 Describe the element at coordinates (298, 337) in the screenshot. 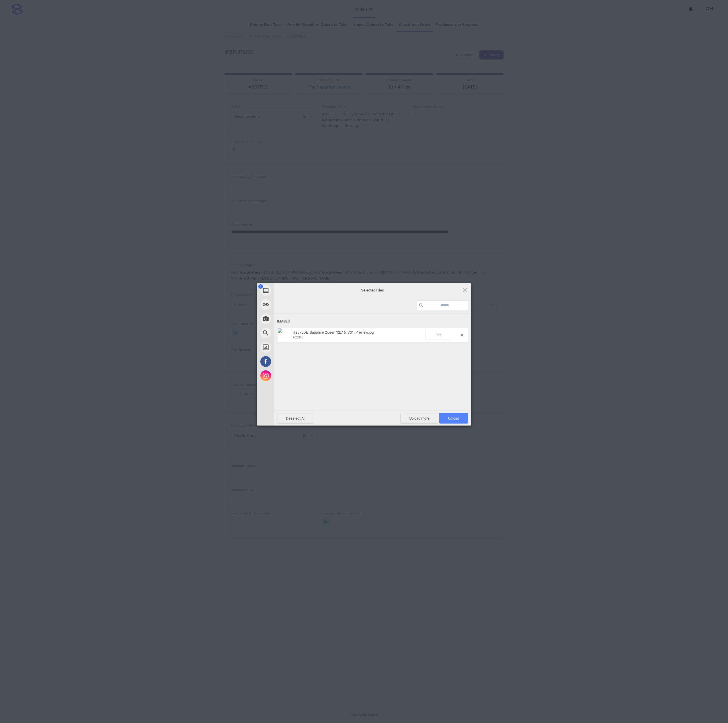

I see `span: 622KB` at that location.